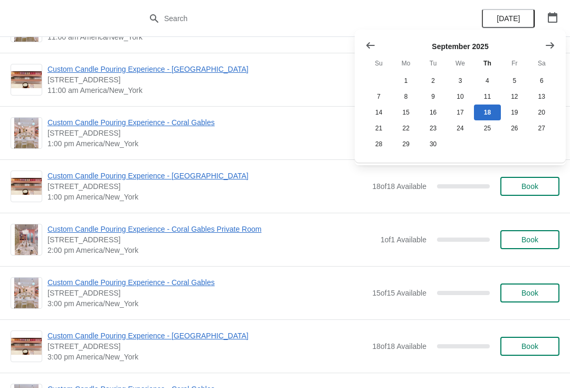  I want to click on button: Sunday September 14 2025, so click(378, 112).